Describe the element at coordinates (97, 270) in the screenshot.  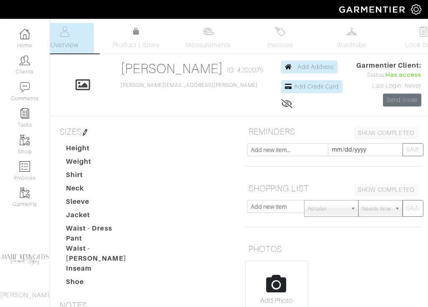
I see `dt: Inseam` at that location.